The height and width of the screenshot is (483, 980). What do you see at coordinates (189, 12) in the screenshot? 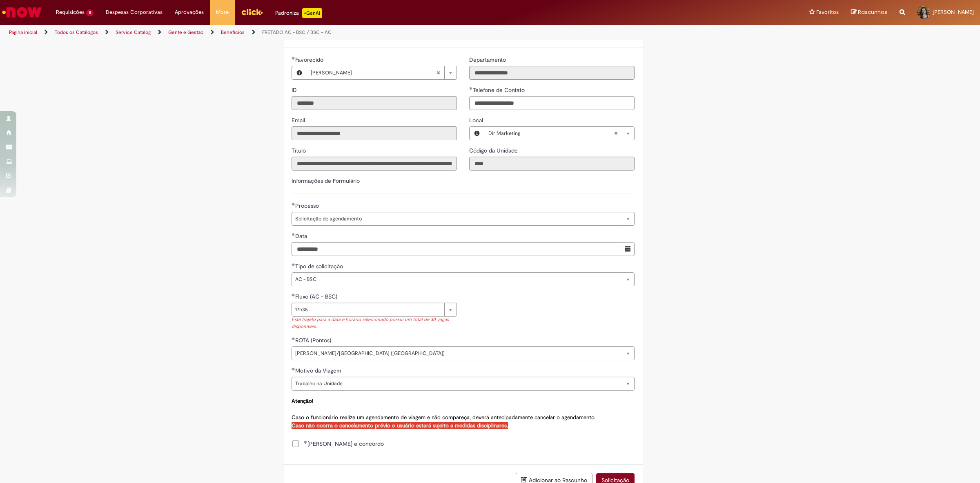
I see `span: Aprovações` at bounding box center [189, 12].